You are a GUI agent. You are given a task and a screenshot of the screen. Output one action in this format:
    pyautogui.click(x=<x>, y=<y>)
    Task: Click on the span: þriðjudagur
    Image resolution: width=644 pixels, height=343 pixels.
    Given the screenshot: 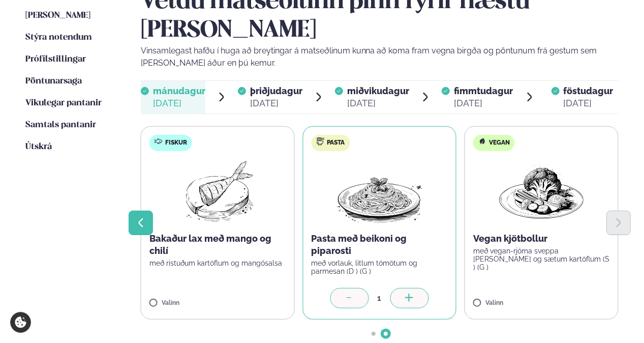 What is the action you would take?
    pyautogui.click(x=276, y=90)
    